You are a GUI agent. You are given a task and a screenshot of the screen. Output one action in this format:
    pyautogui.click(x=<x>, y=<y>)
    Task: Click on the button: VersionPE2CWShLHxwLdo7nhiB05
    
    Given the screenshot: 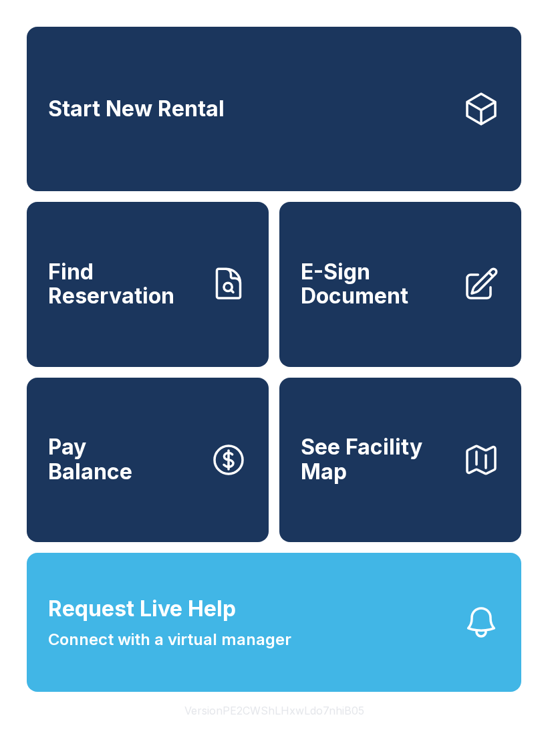 What is the action you would take?
    pyautogui.click(x=274, y=710)
    